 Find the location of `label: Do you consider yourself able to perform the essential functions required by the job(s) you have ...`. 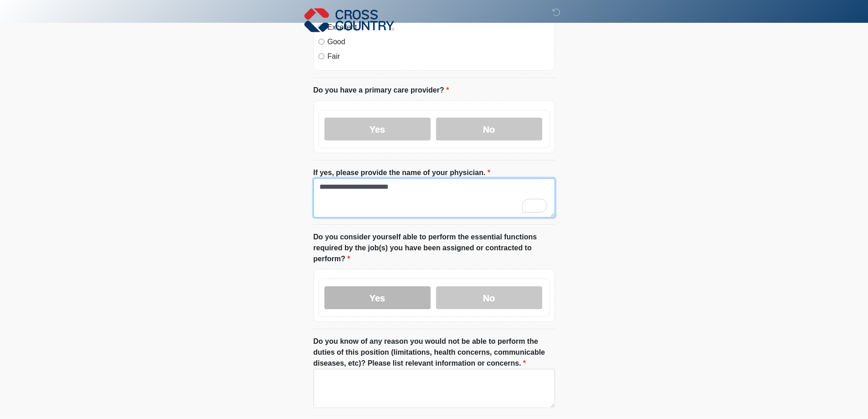

label: Do you consider yourself able to perform the essential functions required by the job(s) you have ... is located at coordinates (434, 248).